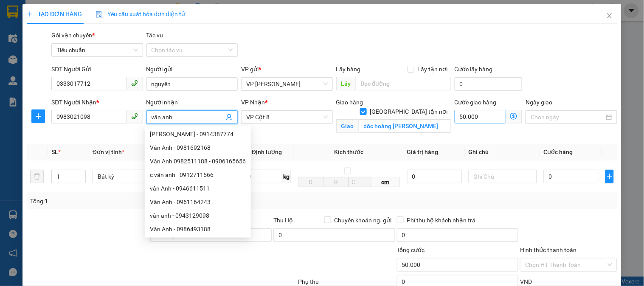 This screenshot has height=286, width=644. Describe the element at coordinates (286, 84) in the screenshot. I see `span: VP Dương Đình Nghệ` at that location.